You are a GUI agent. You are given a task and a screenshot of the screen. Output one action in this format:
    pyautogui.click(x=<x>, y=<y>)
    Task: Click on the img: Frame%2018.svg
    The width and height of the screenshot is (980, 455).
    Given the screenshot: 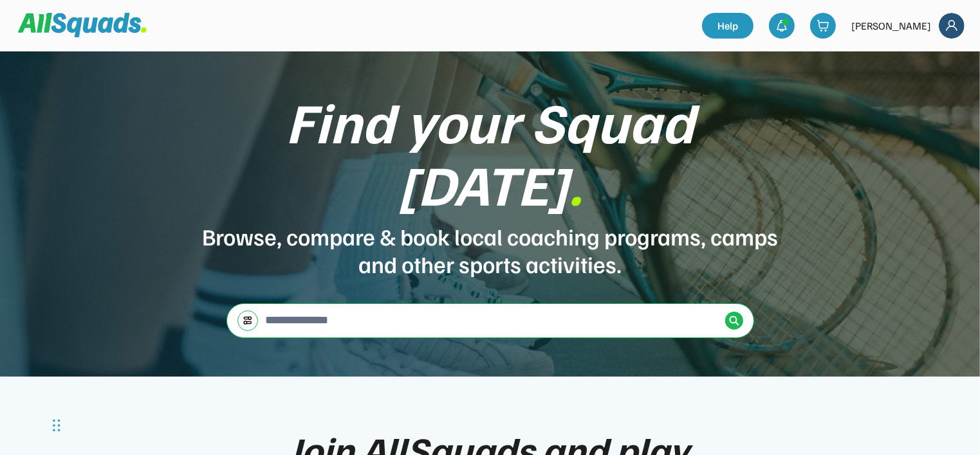 What is the action you would take?
    pyautogui.click(x=952, y=26)
    